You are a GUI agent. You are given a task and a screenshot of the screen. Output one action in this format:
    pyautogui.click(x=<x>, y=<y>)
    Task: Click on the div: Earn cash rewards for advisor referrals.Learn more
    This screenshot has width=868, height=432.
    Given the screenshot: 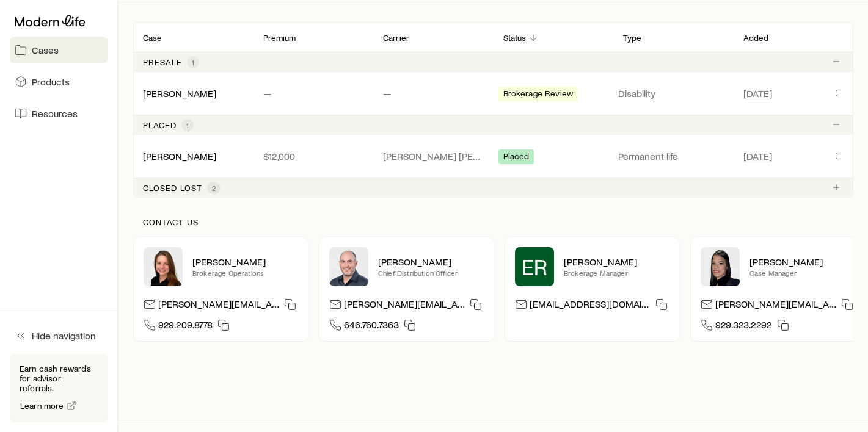 What is the action you would take?
    pyautogui.click(x=59, y=388)
    